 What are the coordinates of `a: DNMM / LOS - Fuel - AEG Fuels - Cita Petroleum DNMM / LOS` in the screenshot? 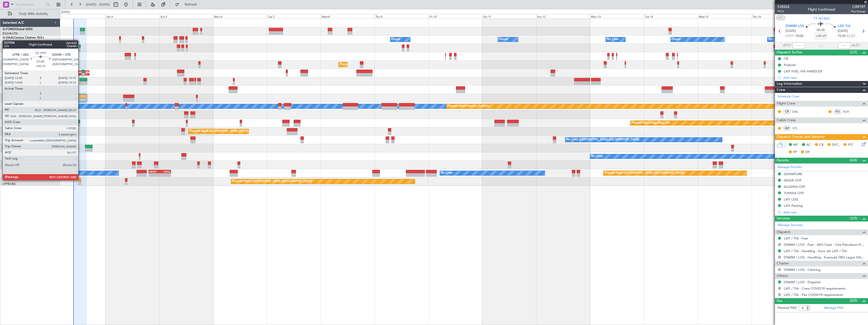 It's located at (825, 244).